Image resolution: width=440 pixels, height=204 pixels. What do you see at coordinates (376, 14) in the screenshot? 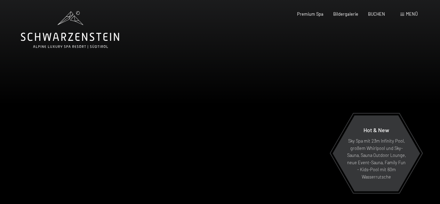
I see `a: BUCHEN` at bounding box center [376, 14].